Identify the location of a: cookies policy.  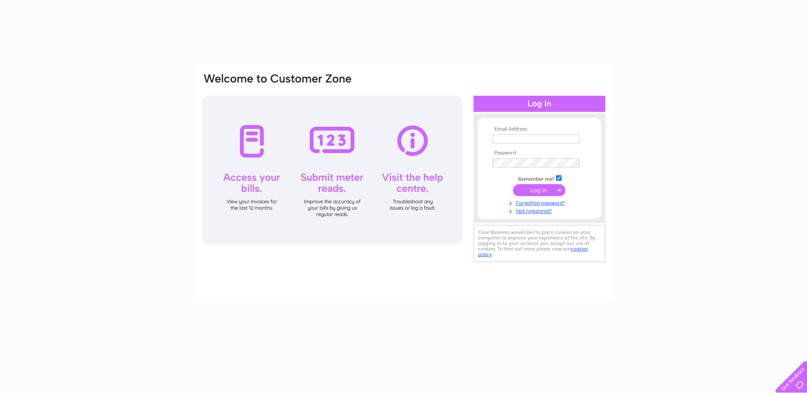
(533, 251).